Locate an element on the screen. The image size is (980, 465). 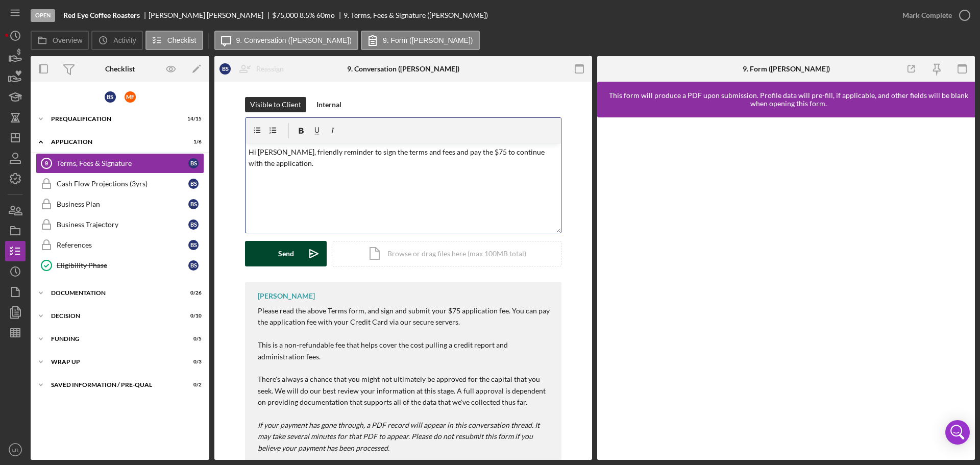
tspan: 9 is located at coordinates (47, 163).